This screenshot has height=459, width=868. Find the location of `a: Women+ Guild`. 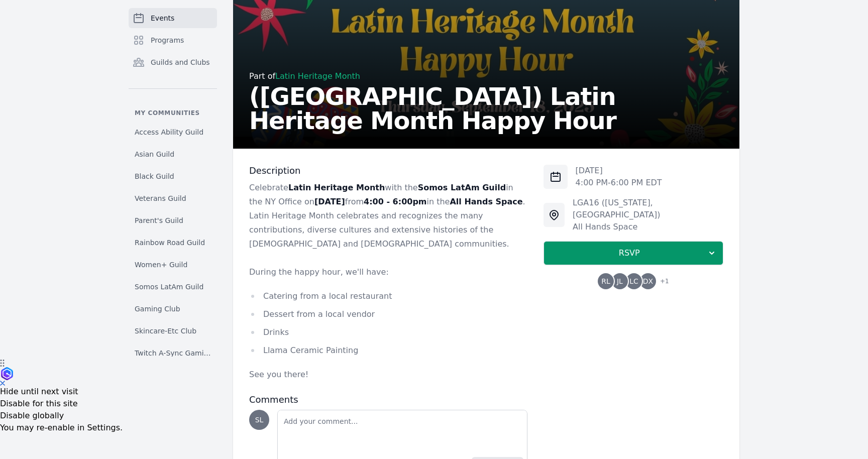

a: Women+ Guild is located at coordinates (173, 265).